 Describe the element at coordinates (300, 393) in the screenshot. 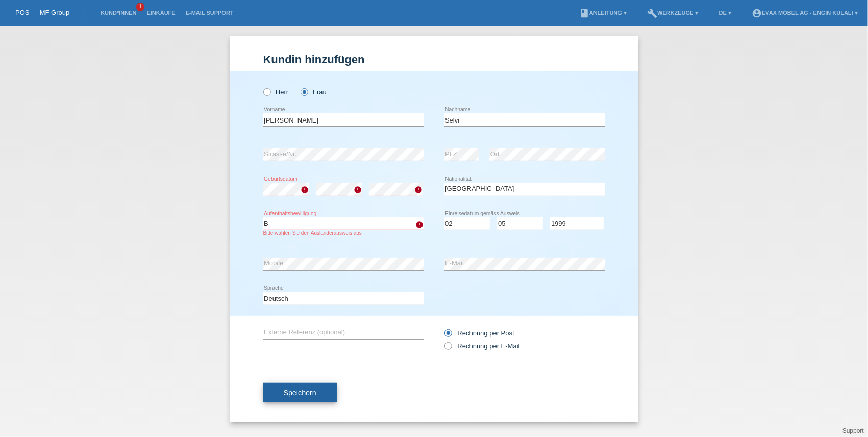

I see `span: Speichern` at that location.